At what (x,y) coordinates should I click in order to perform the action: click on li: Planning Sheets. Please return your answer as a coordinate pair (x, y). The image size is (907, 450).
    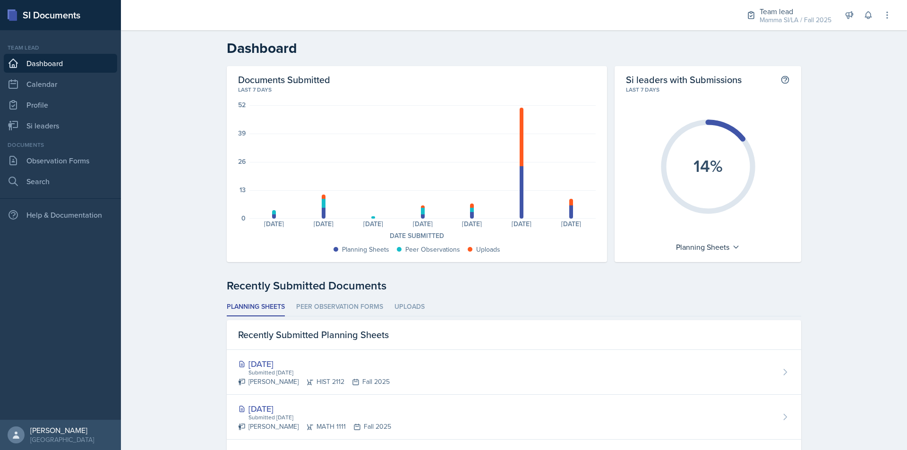
    Looking at the image, I should click on (256, 307).